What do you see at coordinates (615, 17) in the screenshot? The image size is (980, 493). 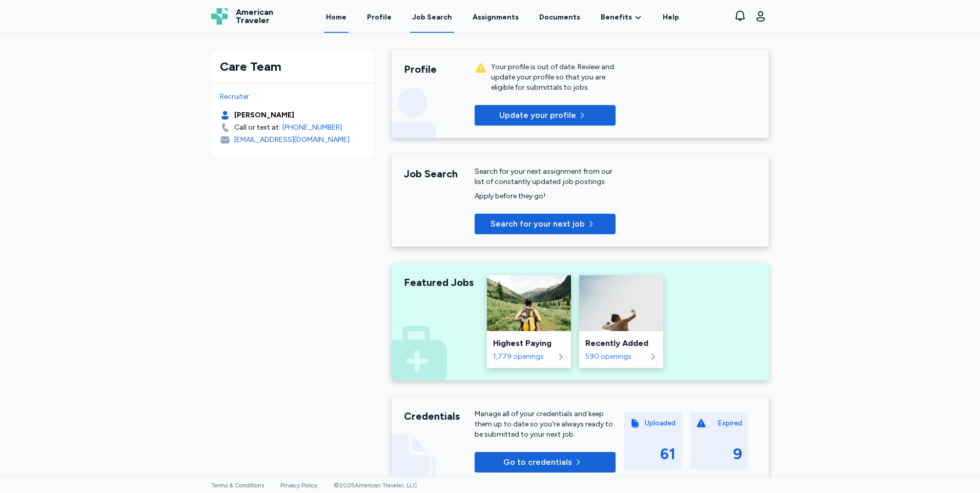 I see `span: Benefits` at bounding box center [615, 17].